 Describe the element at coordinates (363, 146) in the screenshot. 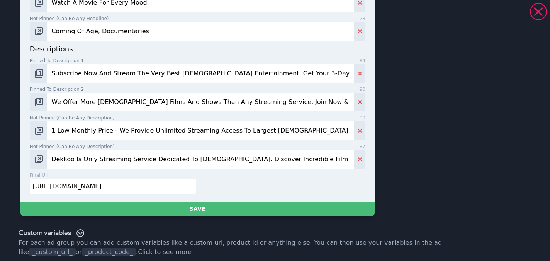

I see `span: 87` at that location.